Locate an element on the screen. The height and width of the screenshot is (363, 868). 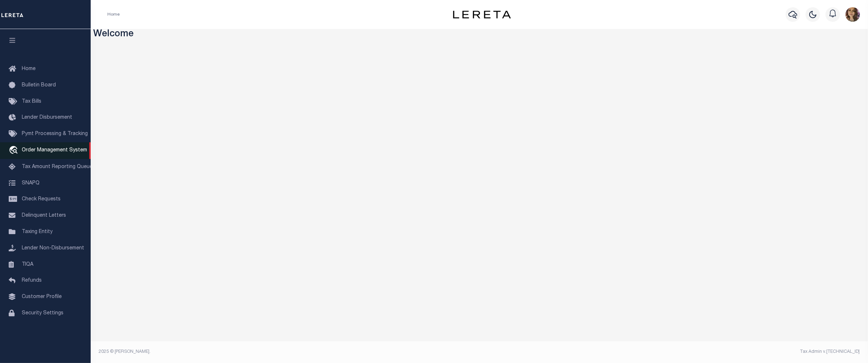
span: Lender Disbursement is located at coordinates (47, 118).